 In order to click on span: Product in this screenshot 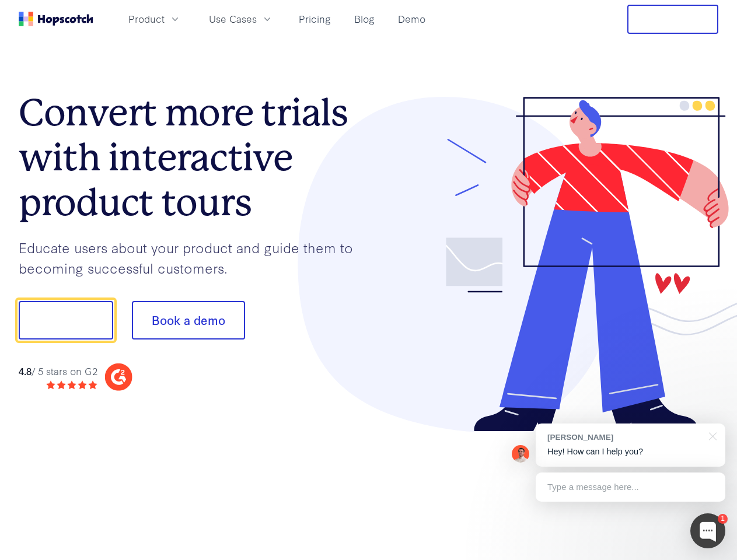, I will do `click(146, 19)`.